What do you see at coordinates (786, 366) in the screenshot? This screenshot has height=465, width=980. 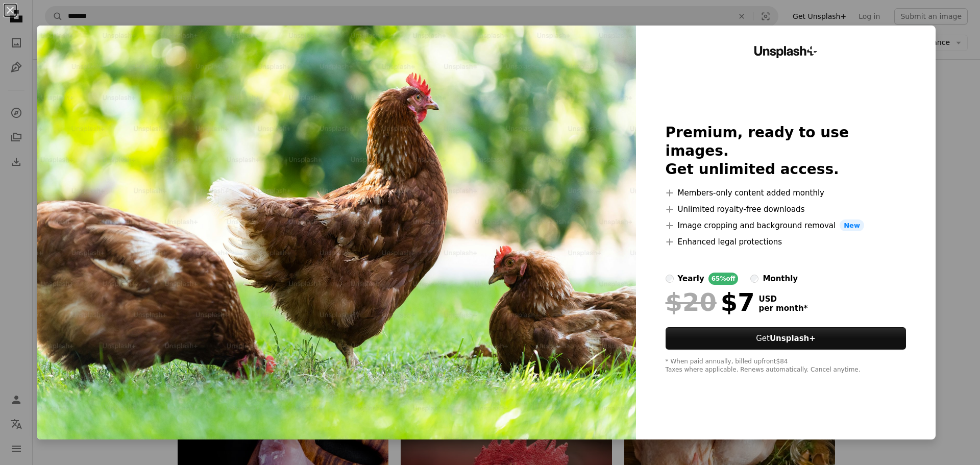 I see `div: * When paid annually, billed upfront $84 Taxes where applicable. Renews automatically. Cancel any...` at bounding box center [786, 366].